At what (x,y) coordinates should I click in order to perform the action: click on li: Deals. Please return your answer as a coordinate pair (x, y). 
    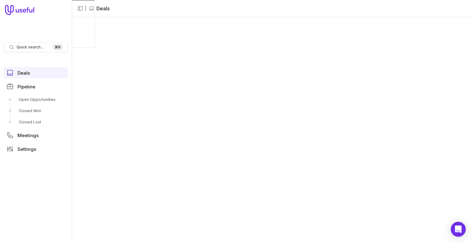
    Looking at the image, I should click on (99, 8).